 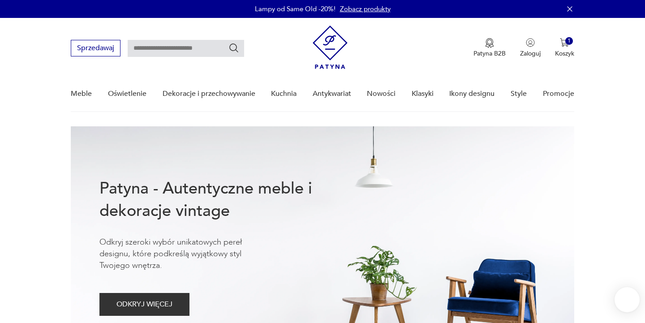 I want to click on img: Ikona medalu, so click(x=489, y=43).